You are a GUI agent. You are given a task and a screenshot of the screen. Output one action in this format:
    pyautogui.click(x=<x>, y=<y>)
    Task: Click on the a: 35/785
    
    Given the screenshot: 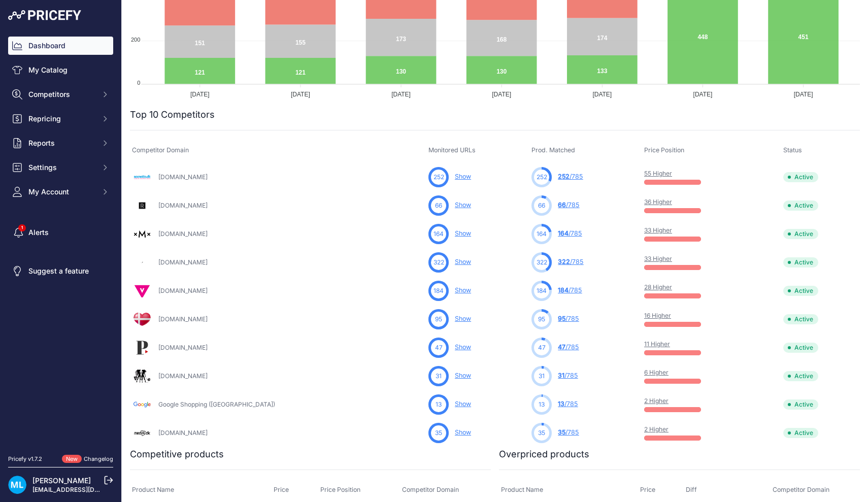 What is the action you would take?
    pyautogui.click(x=568, y=432)
    